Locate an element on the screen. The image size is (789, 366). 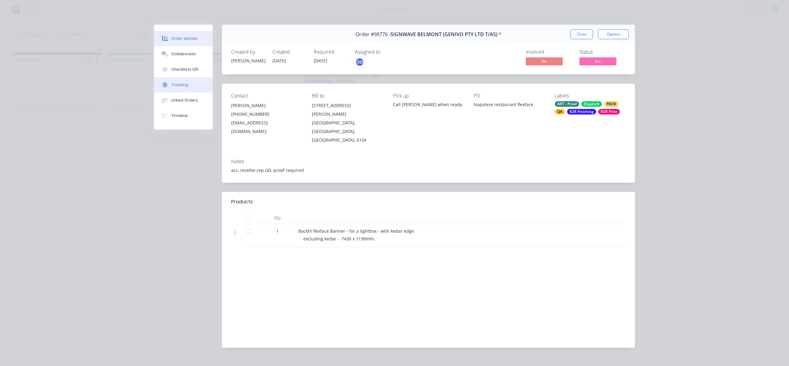
button: GD is located at coordinates (360, 62).